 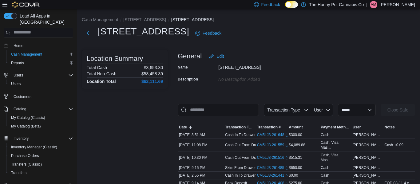 I want to click on a: My Catalog (Beta), so click(x=26, y=126).